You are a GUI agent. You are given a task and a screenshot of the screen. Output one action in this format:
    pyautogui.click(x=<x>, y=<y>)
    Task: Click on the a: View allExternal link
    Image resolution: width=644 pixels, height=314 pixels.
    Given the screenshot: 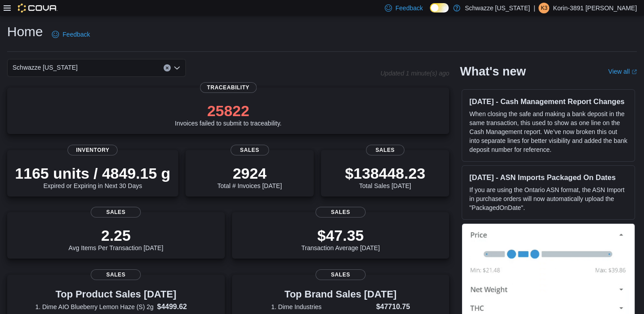 What is the action you would take?
    pyautogui.click(x=622, y=72)
    